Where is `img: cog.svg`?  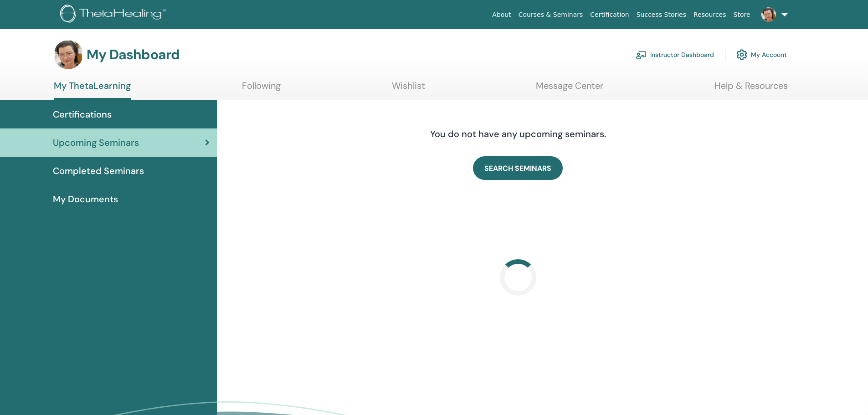
img: cog.svg is located at coordinates (742, 55).